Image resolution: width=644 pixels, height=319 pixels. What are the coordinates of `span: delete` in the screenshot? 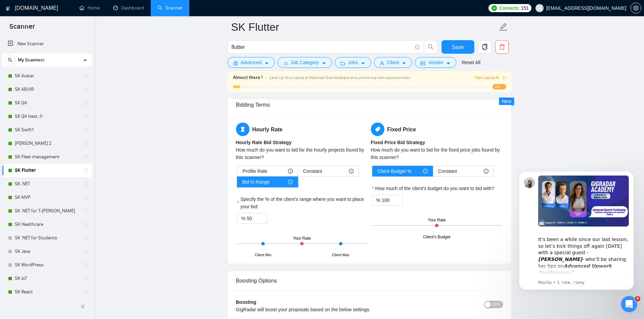 It's located at (502, 47).